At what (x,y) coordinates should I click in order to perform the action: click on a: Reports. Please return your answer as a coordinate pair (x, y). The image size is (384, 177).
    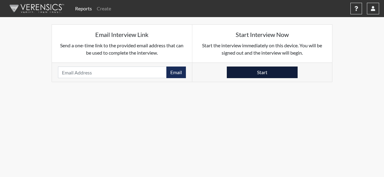
    Looking at the image, I should click on (83, 9).